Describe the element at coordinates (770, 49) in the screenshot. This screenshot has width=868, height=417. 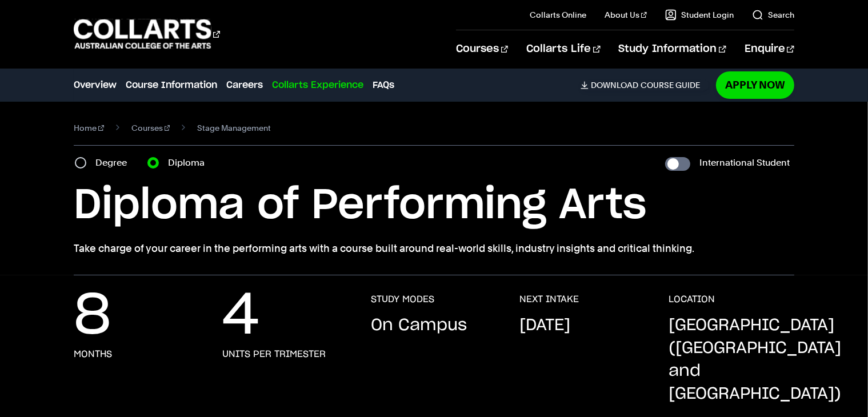
I see `a: Enquire` at that location.